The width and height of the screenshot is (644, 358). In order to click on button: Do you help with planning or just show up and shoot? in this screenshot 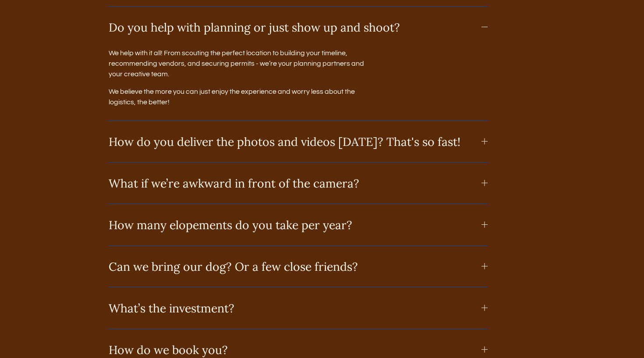, I will do `click(298, 27)`.